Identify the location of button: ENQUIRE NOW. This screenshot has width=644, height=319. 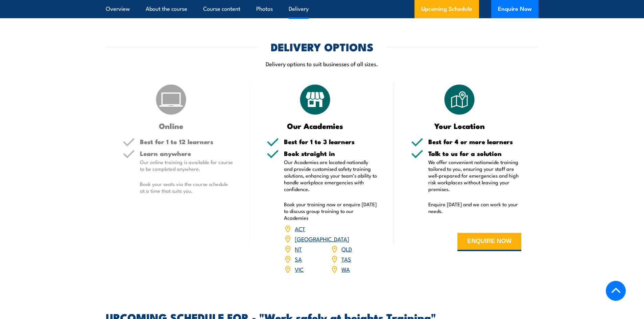
(489, 242).